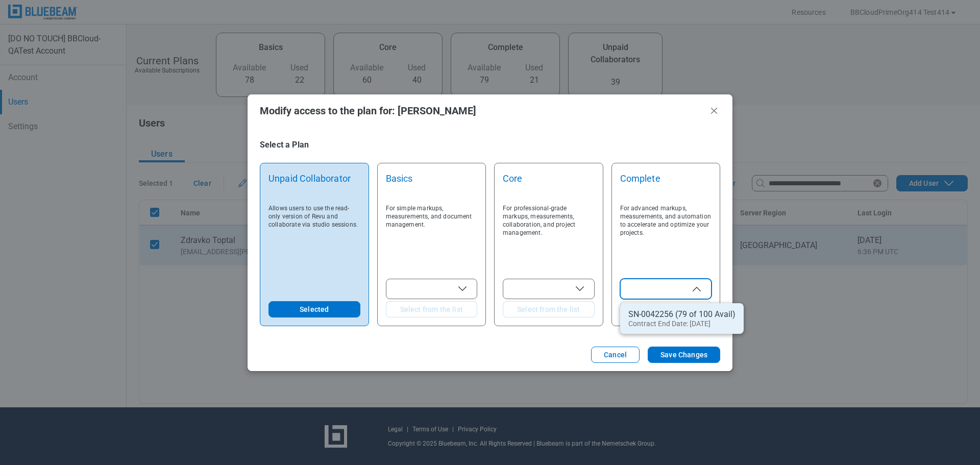 Image resolution: width=980 pixels, height=465 pixels. Describe the element at coordinates (548, 235) in the screenshot. I see `div: For professional-grade markups, measurements, collaboration, and project management.` at that location.